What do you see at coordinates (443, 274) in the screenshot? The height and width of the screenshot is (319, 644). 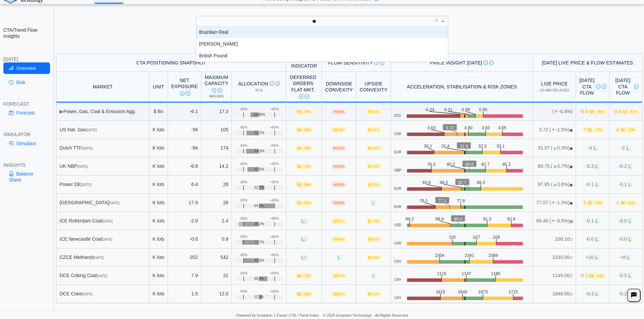 I see `text: 1115` at bounding box center [443, 274].